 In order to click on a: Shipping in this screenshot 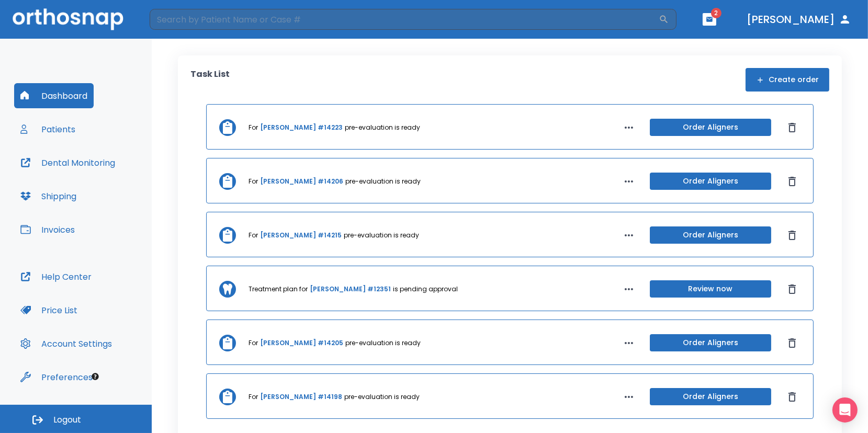, I will do `click(48, 196)`.